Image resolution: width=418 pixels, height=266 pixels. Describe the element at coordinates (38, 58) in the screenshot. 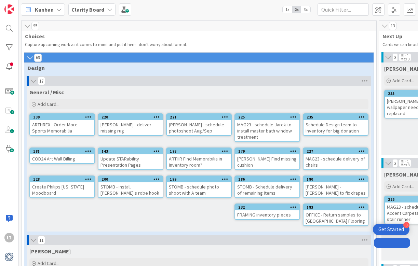

I see `span: 69` at that location.